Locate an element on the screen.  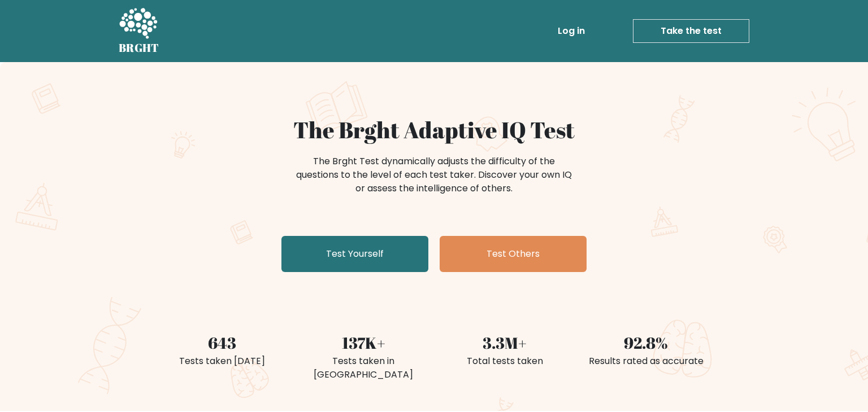
a: Take the test is located at coordinates (691, 31).